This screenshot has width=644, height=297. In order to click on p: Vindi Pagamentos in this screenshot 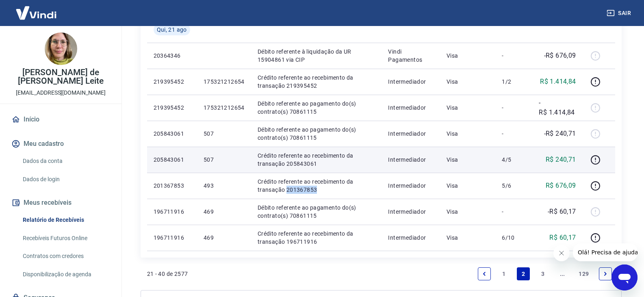, I will do `click(410, 55)`.